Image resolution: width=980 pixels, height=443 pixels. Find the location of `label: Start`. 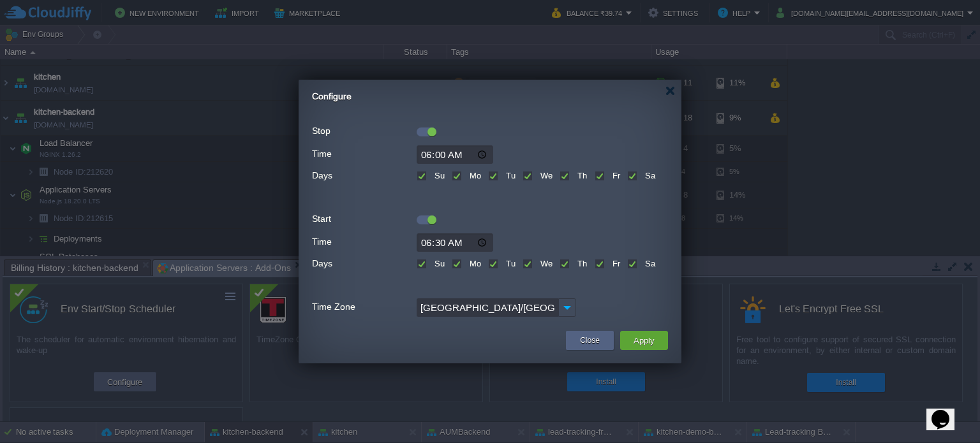

label: Start is located at coordinates (364, 218).